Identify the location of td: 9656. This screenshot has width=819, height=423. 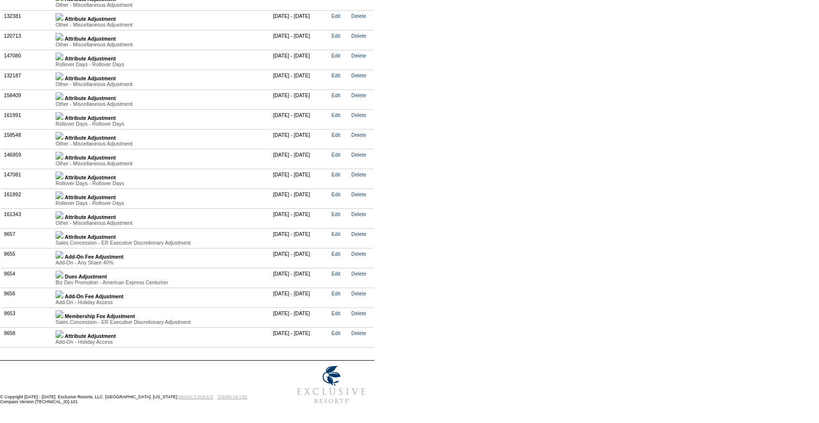
(27, 297).